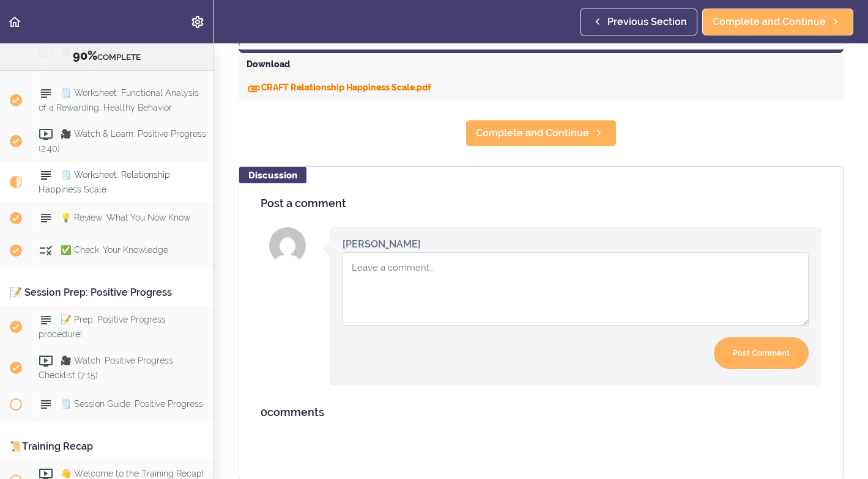 The height and width of the screenshot is (479, 868). What do you see at coordinates (639, 22) in the screenshot?
I see `a: Previous Section` at bounding box center [639, 22].